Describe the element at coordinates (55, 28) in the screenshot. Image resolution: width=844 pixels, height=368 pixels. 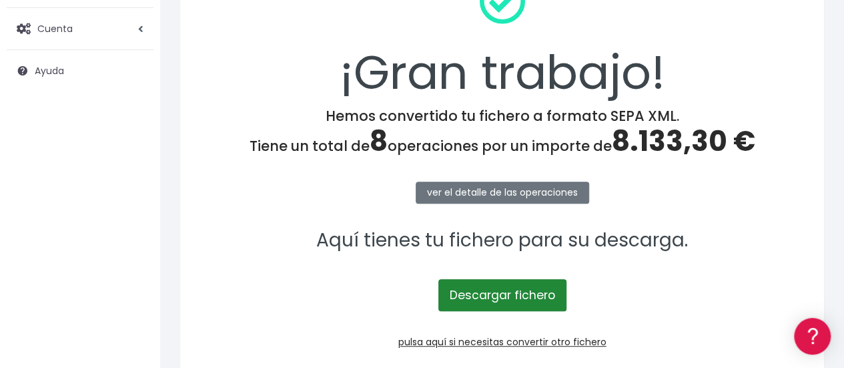
I see `span: Cuenta` at that location.